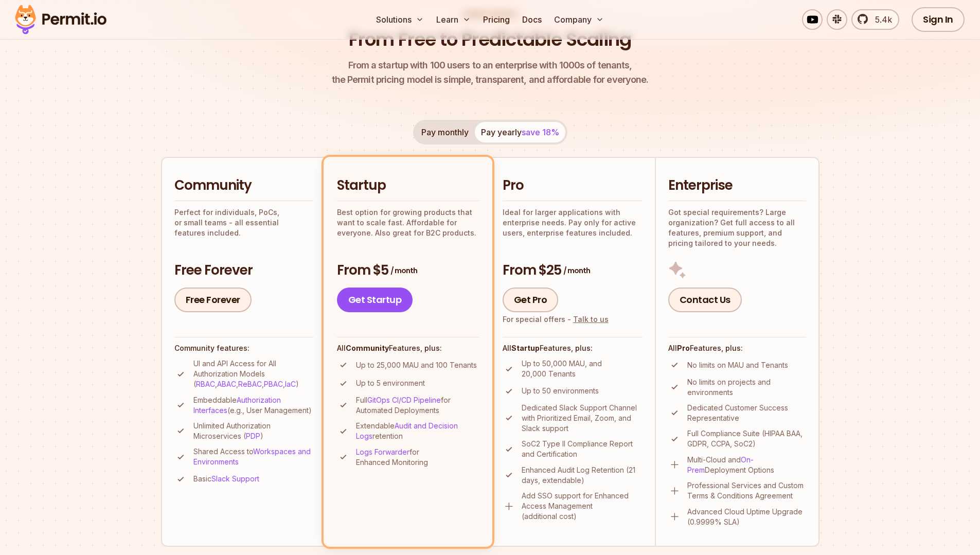 The image size is (980, 555). I want to click on p: Add SSO support for Enhanced Access Management (additional cost), so click(582, 506).